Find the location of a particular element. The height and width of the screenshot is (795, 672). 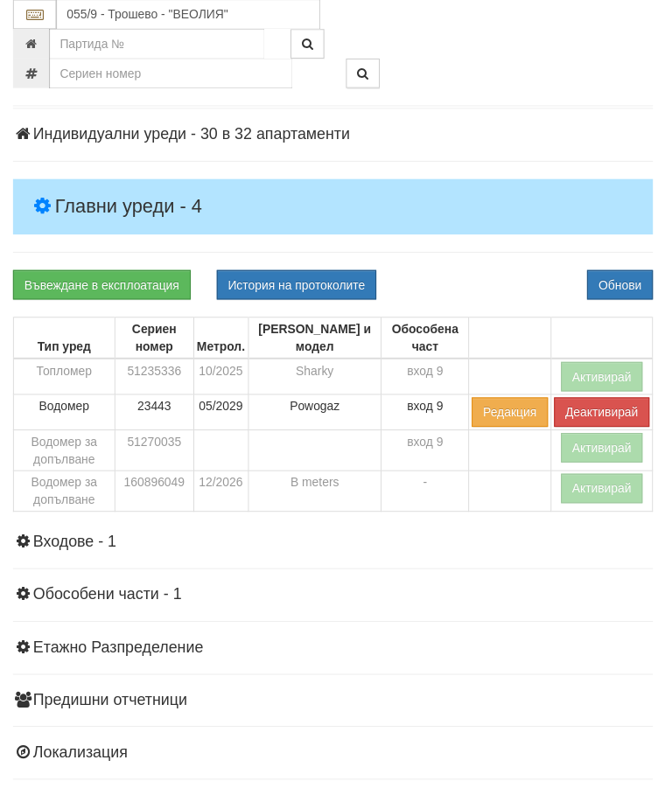

td: Sharky is located at coordinates (318, 381).